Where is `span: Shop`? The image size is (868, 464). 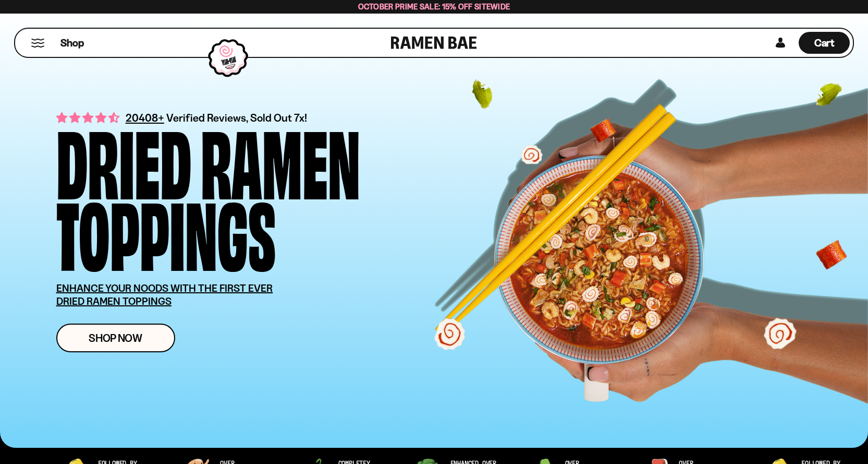
span: Shop is located at coordinates (72, 43).